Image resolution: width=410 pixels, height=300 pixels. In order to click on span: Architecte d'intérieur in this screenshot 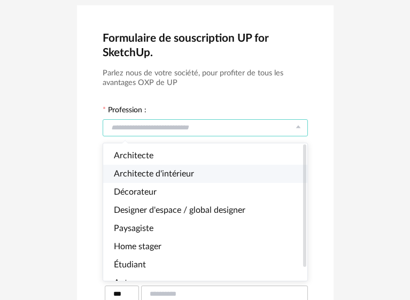, I will do `click(154, 174)`.